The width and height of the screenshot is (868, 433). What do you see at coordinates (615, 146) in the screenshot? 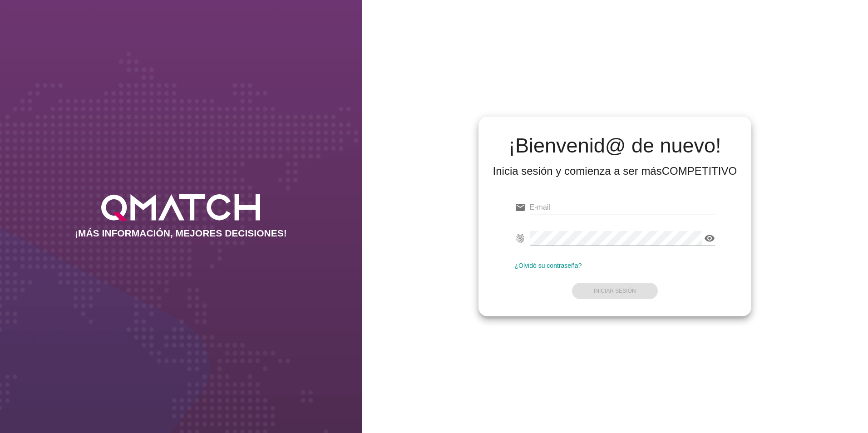
I see `h2: ¡Bienvenid@ de nuevo!` at bounding box center [615, 146].